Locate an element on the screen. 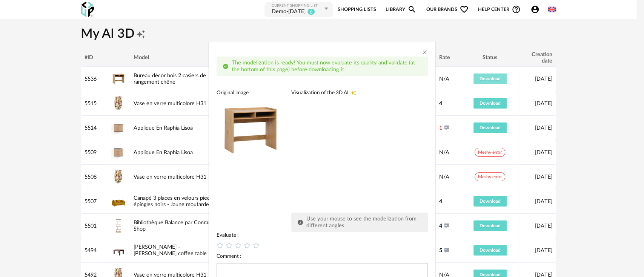 The width and height of the screenshot is (644, 277). span: Creation icon is located at coordinates (353, 93).